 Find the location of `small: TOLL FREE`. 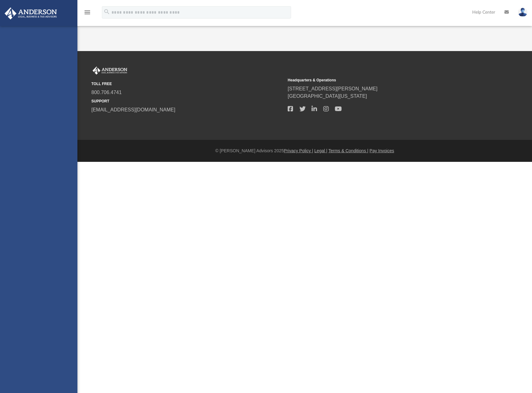

small: TOLL FREE is located at coordinates (187, 84).